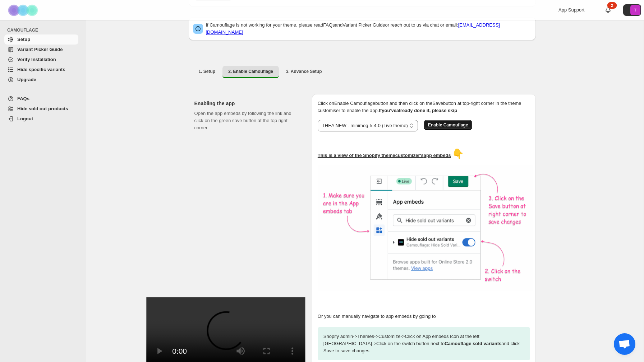 Image resolution: width=644 pixels, height=362 pixels. Describe the element at coordinates (423, 316) in the screenshot. I see `p: Or you can manually navigate to app embeds by going to` at that location.